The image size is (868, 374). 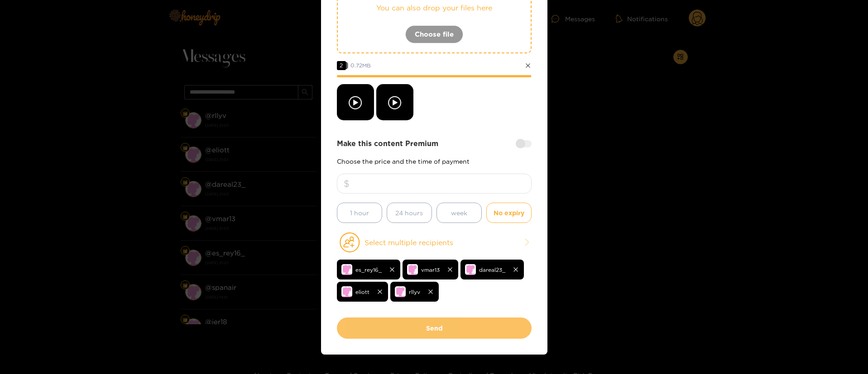 I want to click on strong: Make this content Premium, so click(x=387, y=143).